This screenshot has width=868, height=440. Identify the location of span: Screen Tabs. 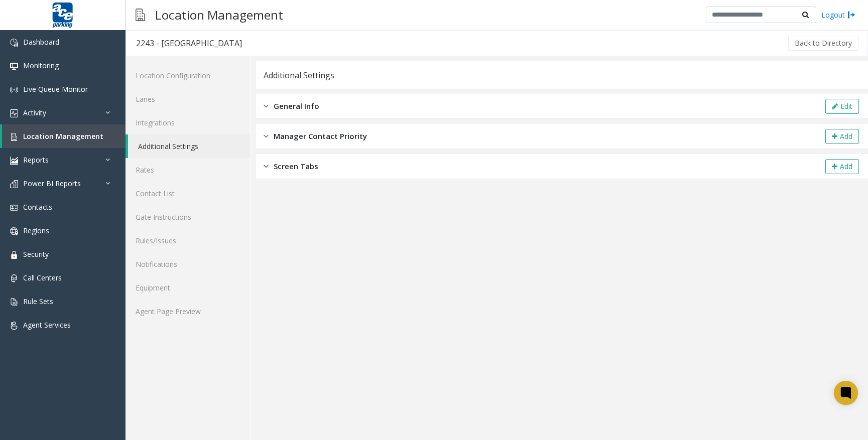
(295, 166).